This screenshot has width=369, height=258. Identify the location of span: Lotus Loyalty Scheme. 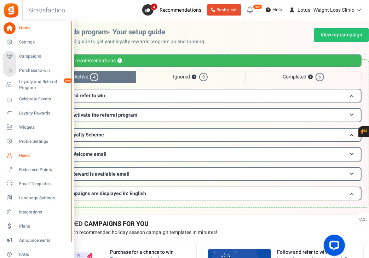
(79, 135).